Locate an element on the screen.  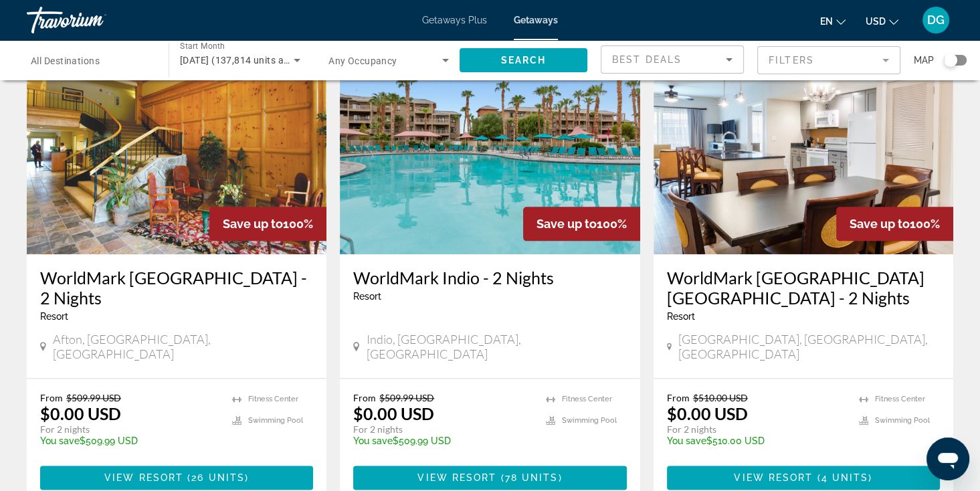
a: Getaways Plus is located at coordinates (454, 20).